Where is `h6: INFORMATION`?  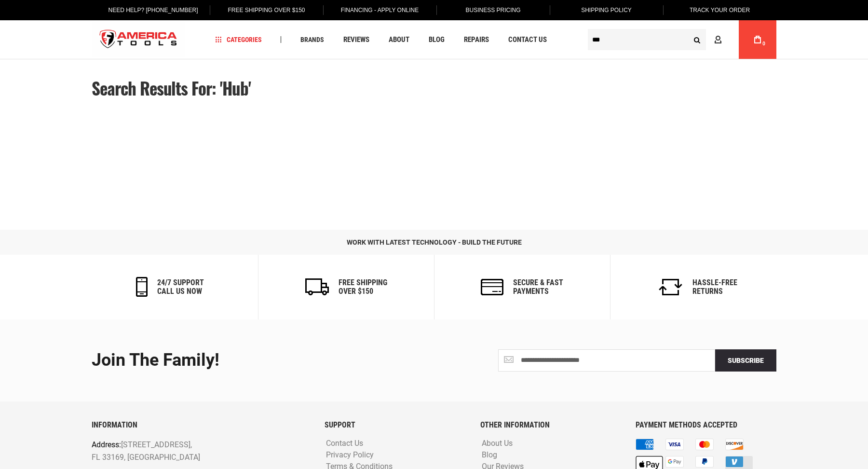 h6: INFORMATION is located at coordinates (200, 425).